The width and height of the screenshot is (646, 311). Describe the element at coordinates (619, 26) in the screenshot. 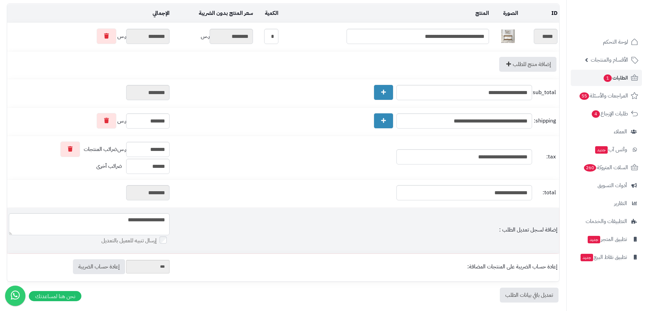

I see `img: logo-2.png` at that location.